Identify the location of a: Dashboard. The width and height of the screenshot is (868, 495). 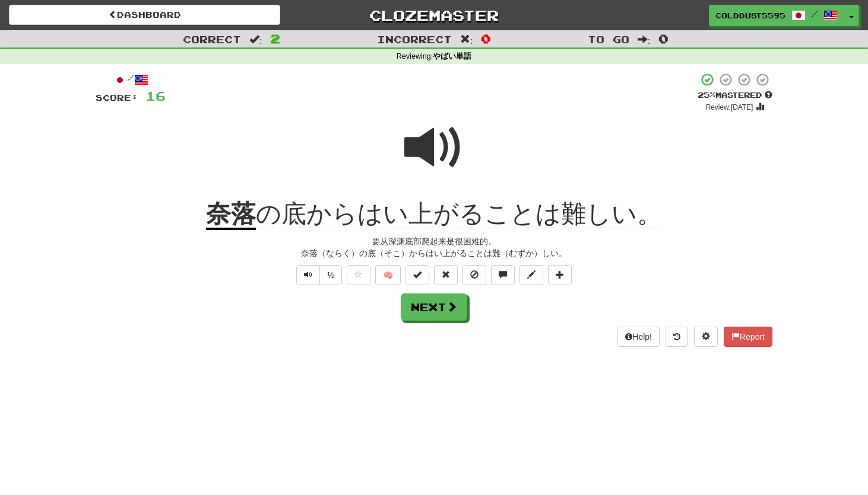
(144, 15).